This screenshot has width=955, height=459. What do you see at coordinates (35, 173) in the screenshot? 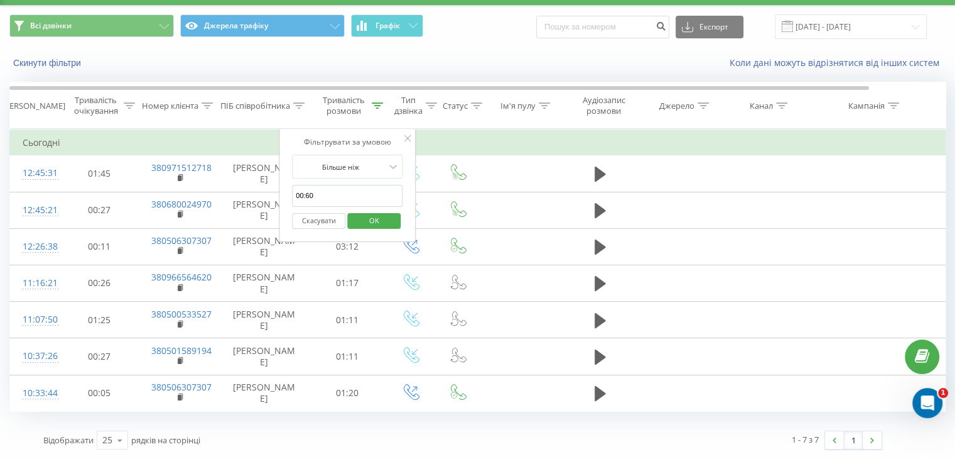
I see `div: 12:45:31` at bounding box center [35, 173].